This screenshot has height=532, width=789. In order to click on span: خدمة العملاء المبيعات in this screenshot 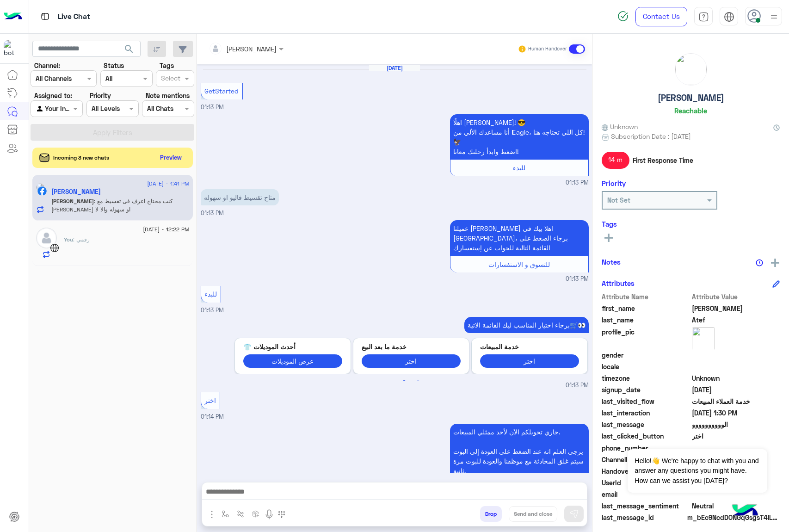, I will do `click(736, 401)`.